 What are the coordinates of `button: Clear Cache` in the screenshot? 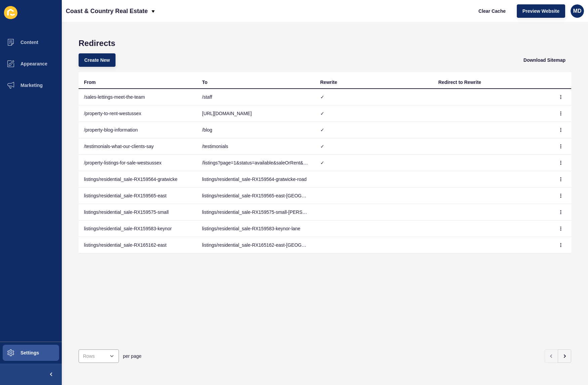 It's located at (492, 11).